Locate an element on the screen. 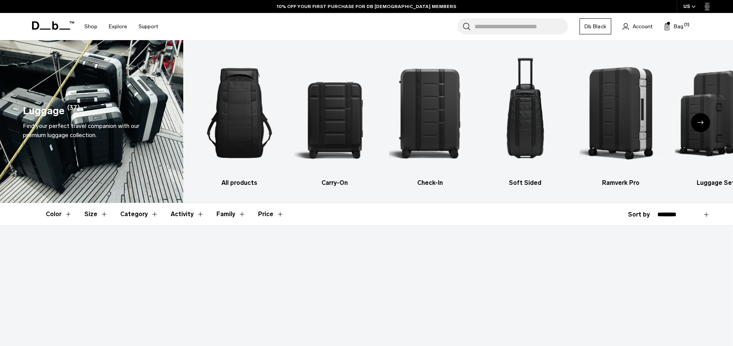  li: 1 / 6 is located at coordinates (240, 120).